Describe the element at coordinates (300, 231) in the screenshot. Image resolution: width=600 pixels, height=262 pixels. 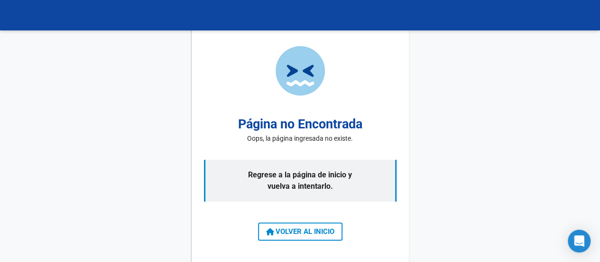
I see `span: VOLVER AL INICIO` at that location.